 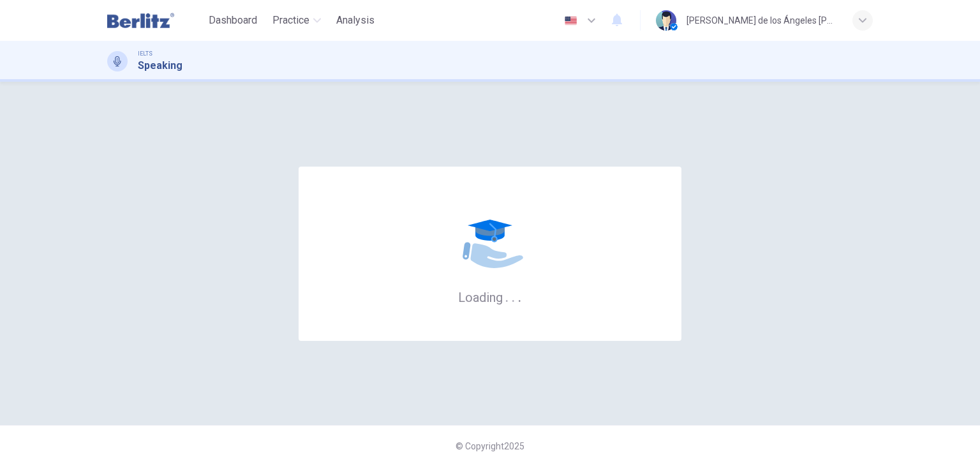 What do you see at coordinates (356, 21) in the screenshot?
I see `span: Analysis` at bounding box center [356, 21].